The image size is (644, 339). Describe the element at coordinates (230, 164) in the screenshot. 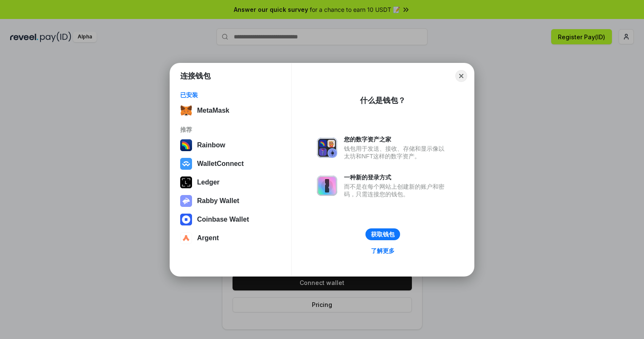

I see `button: WalletConnect` at that location.